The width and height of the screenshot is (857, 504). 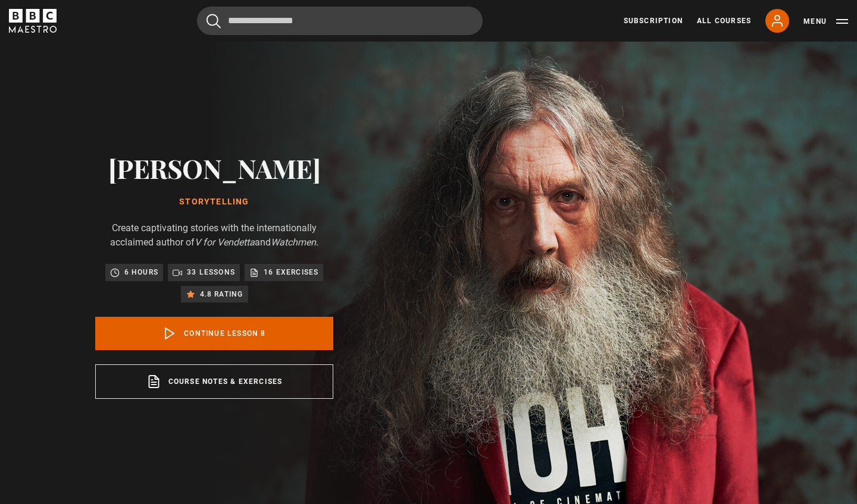 What do you see at coordinates (214, 20) in the screenshot?
I see `button: Submit the search query` at bounding box center [214, 20].